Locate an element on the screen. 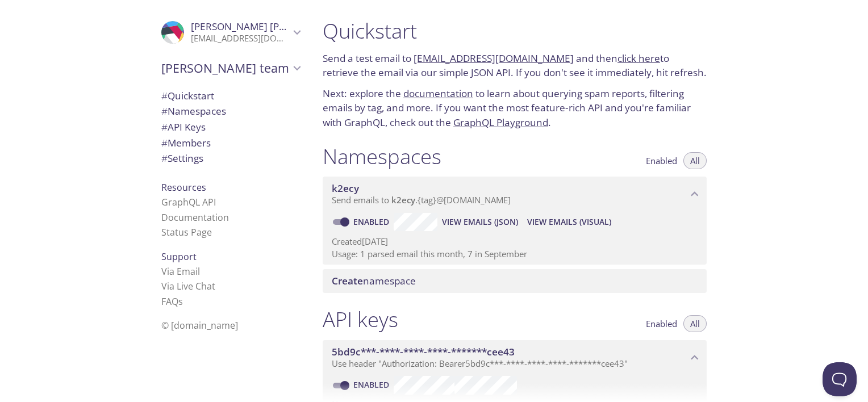 The height and width of the screenshot is (402, 868). p: Next: explore the to learn about querying spam reports, filtering emails by tag, and more. If you... is located at coordinates (514, 108).